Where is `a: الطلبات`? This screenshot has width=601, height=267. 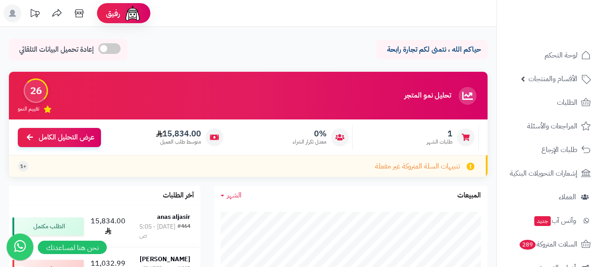 a: الطلبات is located at coordinates (549, 102).